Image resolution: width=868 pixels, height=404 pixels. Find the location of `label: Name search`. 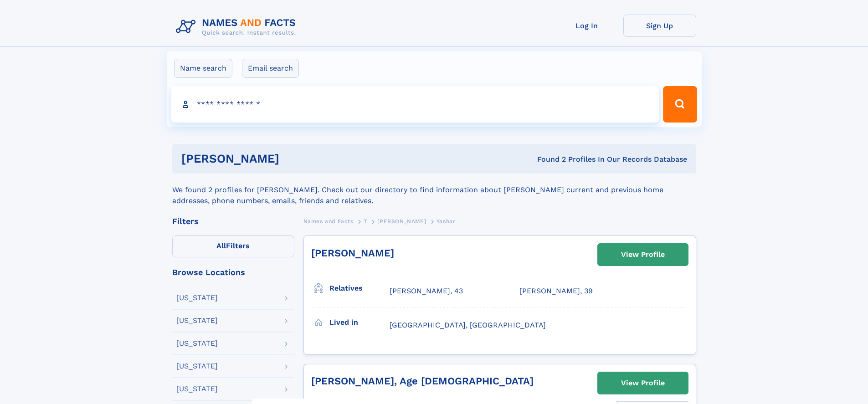

label: Name search is located at coordinates (204, 68).